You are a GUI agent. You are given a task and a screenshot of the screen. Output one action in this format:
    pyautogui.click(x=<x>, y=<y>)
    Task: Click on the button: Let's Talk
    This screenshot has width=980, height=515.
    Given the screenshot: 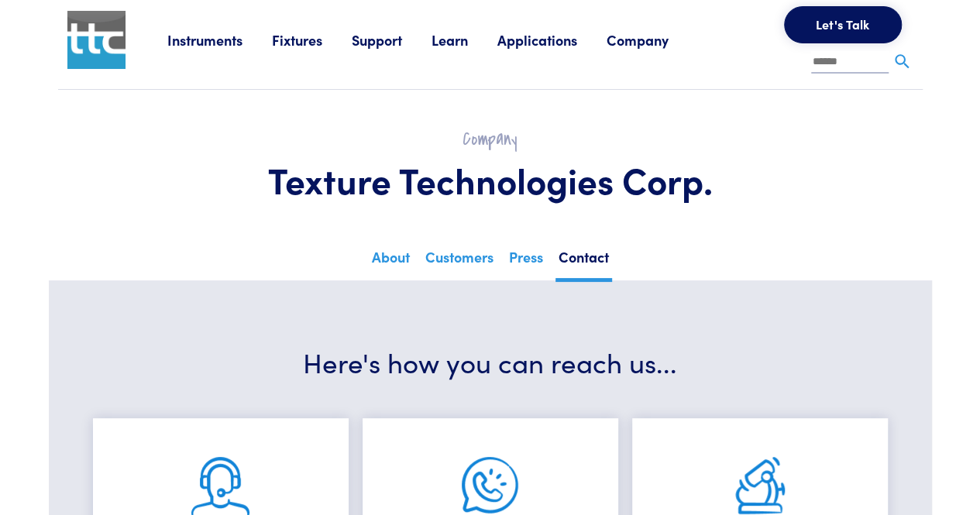 What is the action you would take?
    pyautogui.click(x=843, y=25)
    